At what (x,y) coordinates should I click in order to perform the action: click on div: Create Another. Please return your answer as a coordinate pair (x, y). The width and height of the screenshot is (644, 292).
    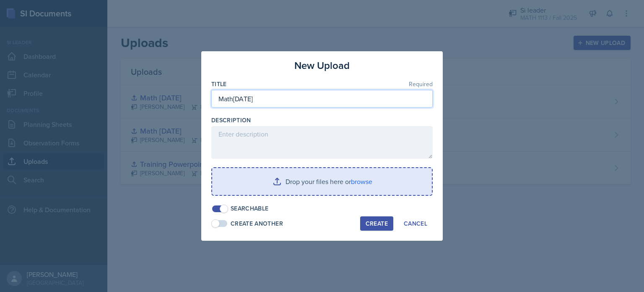
    Looking at the image, I should click on (257, 224).